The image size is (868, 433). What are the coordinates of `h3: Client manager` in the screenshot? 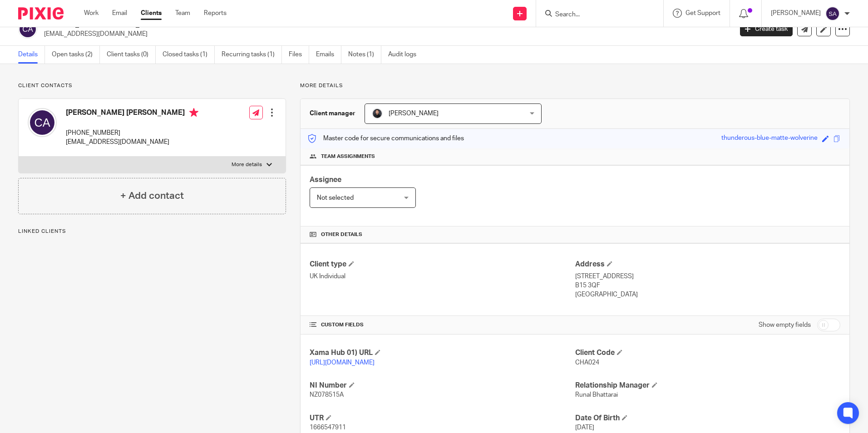 It's located at (332, 114).